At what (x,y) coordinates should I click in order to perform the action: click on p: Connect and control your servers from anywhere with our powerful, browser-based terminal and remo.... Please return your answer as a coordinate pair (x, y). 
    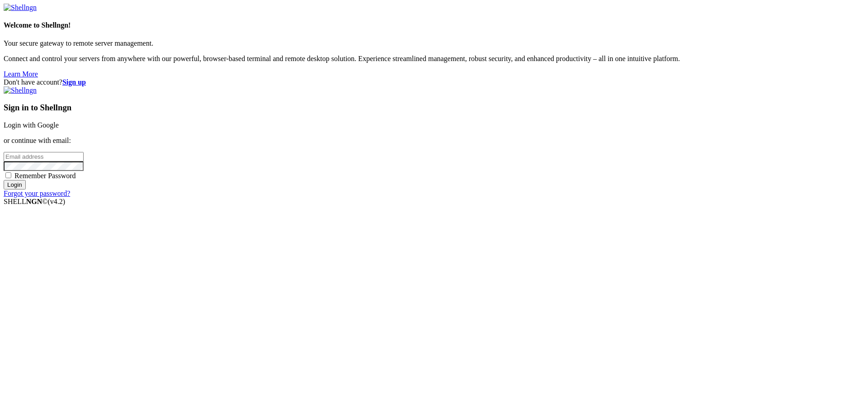
    Looking at the image, I should click on (434, 59).